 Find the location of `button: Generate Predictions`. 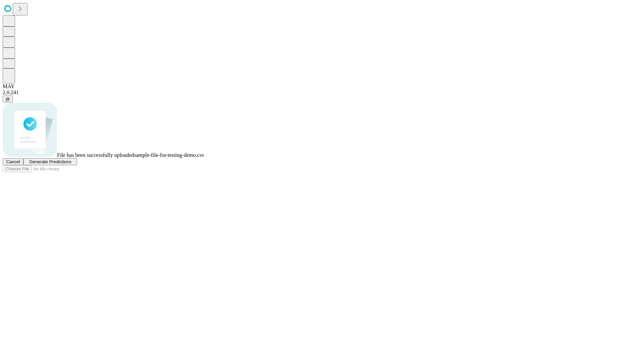

button: Generate Predictions is located at coordinates (50, 162).